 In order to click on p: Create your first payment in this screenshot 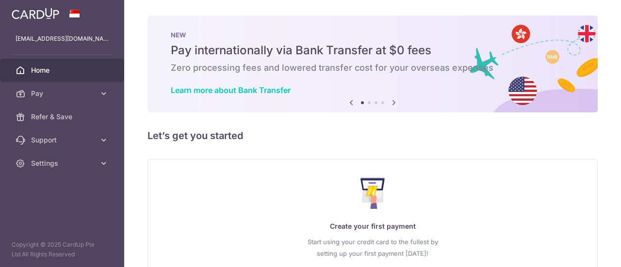, I will do `click(372, 226)`.